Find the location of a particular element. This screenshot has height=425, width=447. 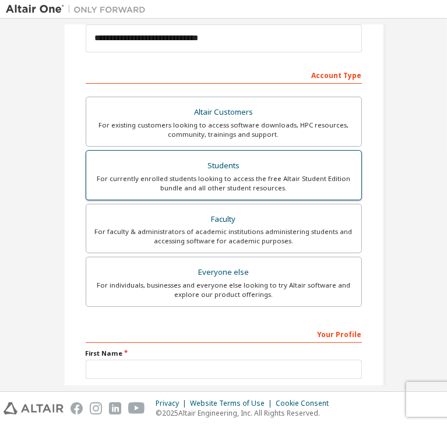

img: facebook.svg is located at coordinates (76, 409).